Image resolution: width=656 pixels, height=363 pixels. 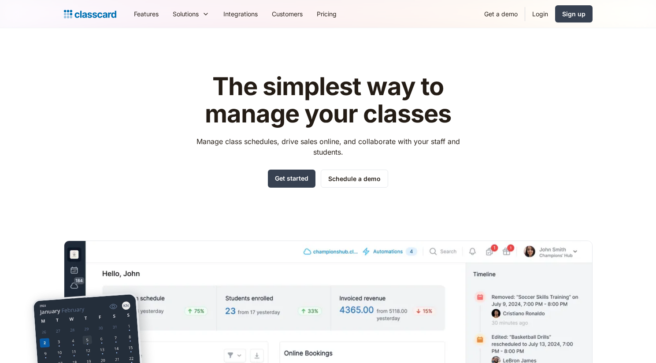 I want to click on a: Sign up, so click(x=573, y=14).